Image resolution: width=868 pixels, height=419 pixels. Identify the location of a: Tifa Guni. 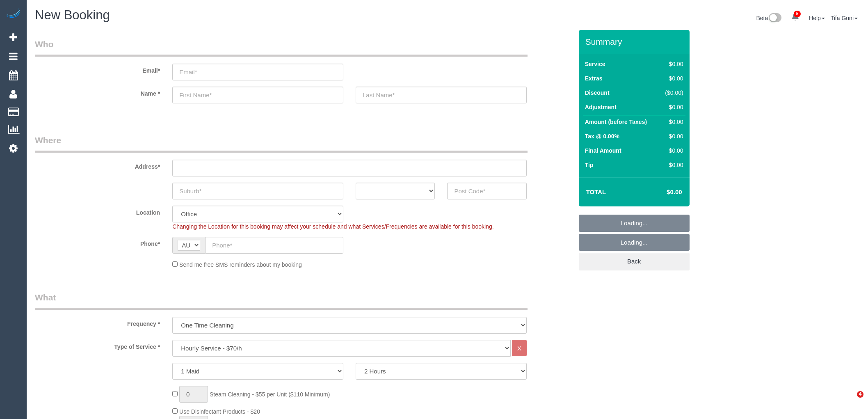
(844, 18).